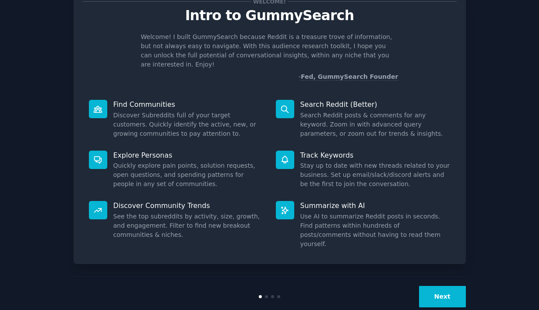 Image resolution: width=539 pixels, height=310 pixels. What do you see at coordinates (442, 296) in the screenshot?
I see `button: Next` at bounding box center [442, 296].